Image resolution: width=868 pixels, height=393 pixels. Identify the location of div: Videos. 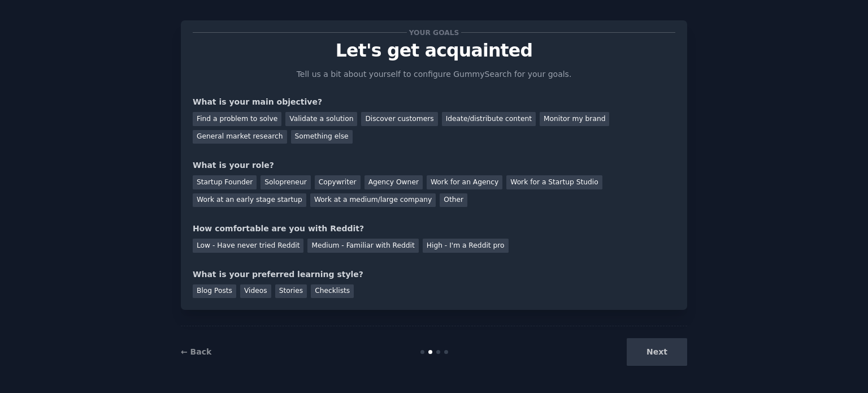
(256, 291).